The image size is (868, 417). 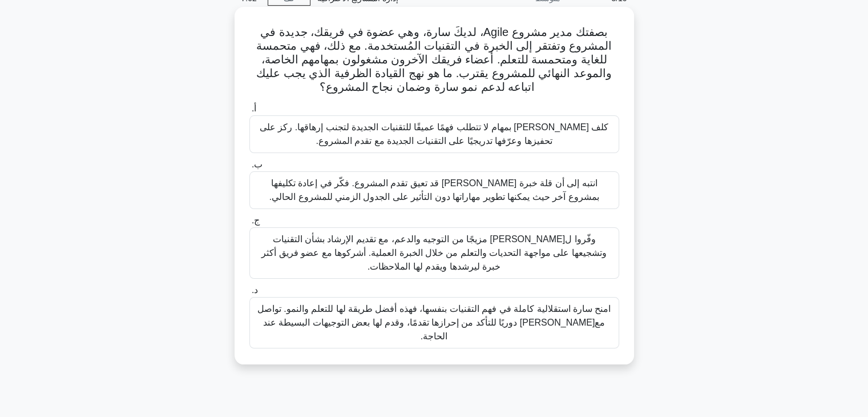 I want to click on font: د., so click(x=255, y=289).